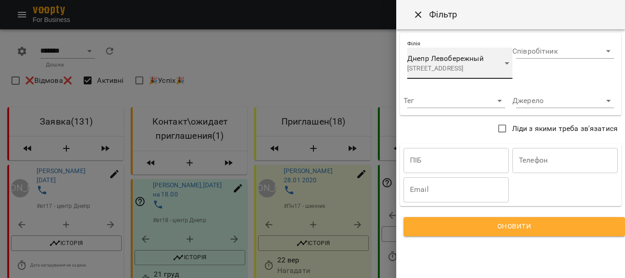 This screenshot has width=625, height=278. Describe the element at coordinates (418, 15) in the screenshot. I see `button: Close` at that location.